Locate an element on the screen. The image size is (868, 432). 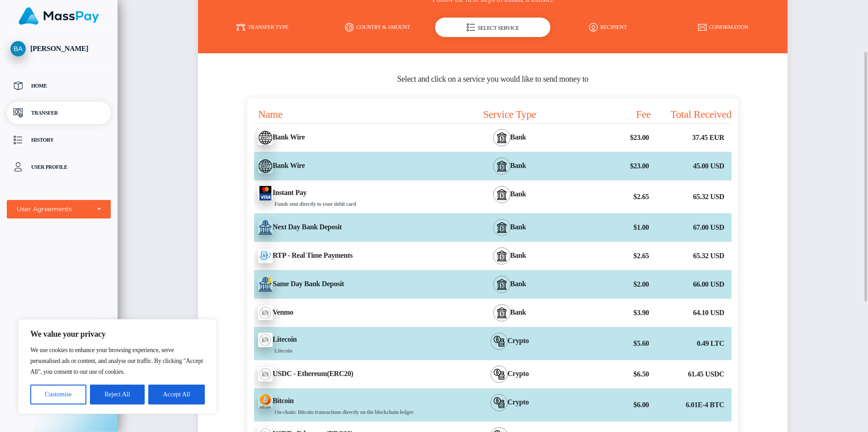
a: Transfer Type is located at coordinates (262, 27).